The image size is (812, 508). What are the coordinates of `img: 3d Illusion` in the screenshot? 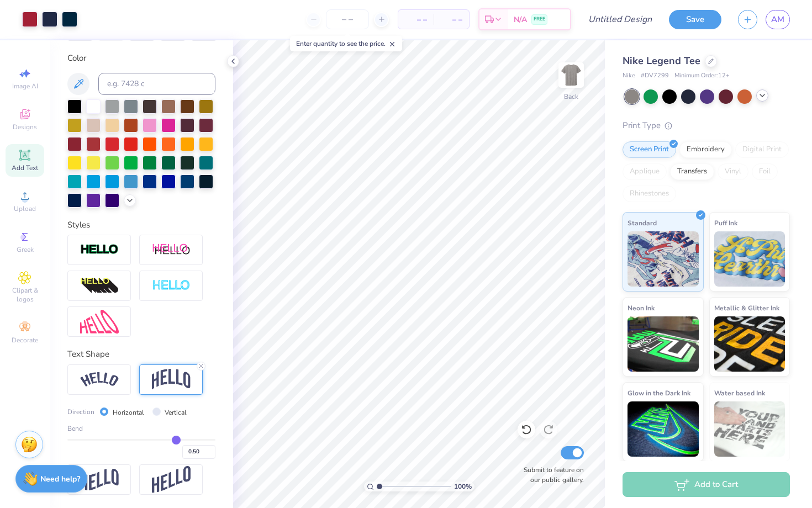 It's located at (99, 286).